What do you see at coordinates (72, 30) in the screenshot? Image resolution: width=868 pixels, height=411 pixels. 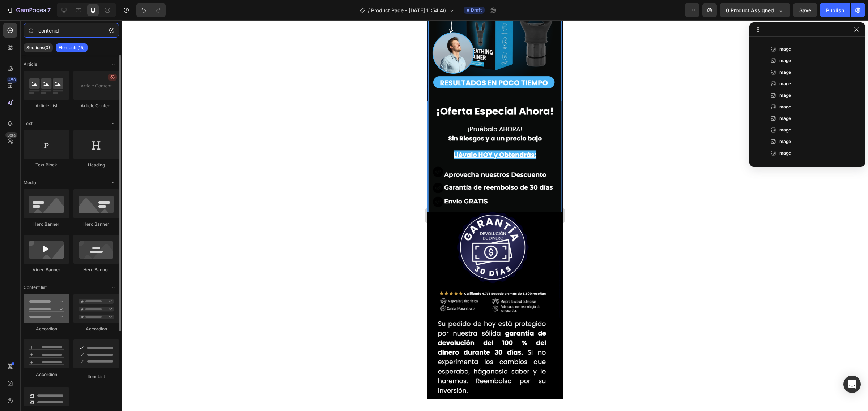 I see `input: Search Sections & Elements` at bounding box center [72, 30].